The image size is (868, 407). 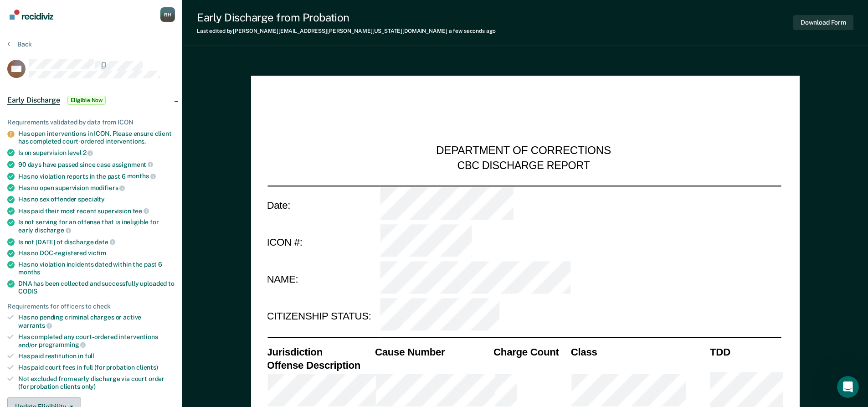 What do you see at coordinates (133, 164) in the screenshot?
I see `span: assignment` at bounding box center [133, 164].